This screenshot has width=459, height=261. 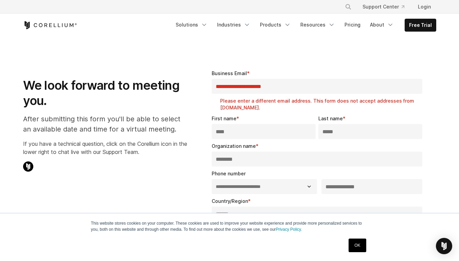 What do you see at coordinates (420, 25) in the screenshot?
I see `a: Free Trial` at bounding box center [420, 25].